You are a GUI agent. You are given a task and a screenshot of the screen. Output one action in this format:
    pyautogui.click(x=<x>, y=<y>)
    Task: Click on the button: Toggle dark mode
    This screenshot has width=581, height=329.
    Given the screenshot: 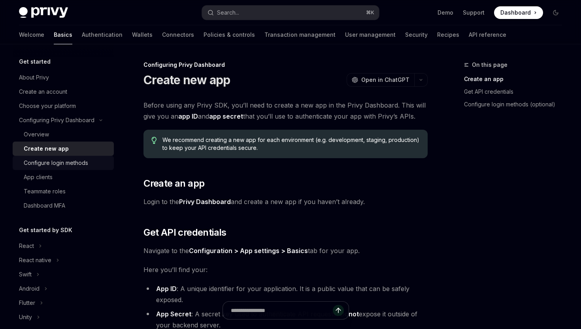 What is the action you would take?
    pyautogui.click(x=556, y=13)
    